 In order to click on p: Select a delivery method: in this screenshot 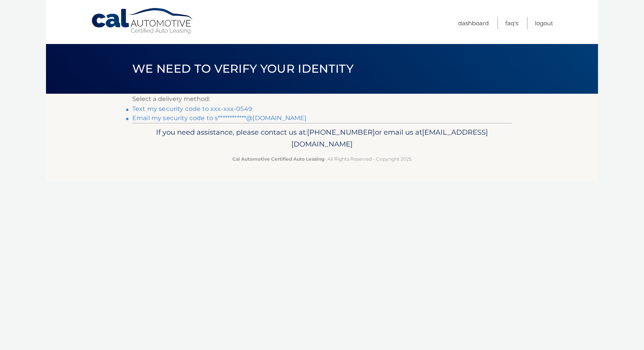, I will do `click(322, 99)`.